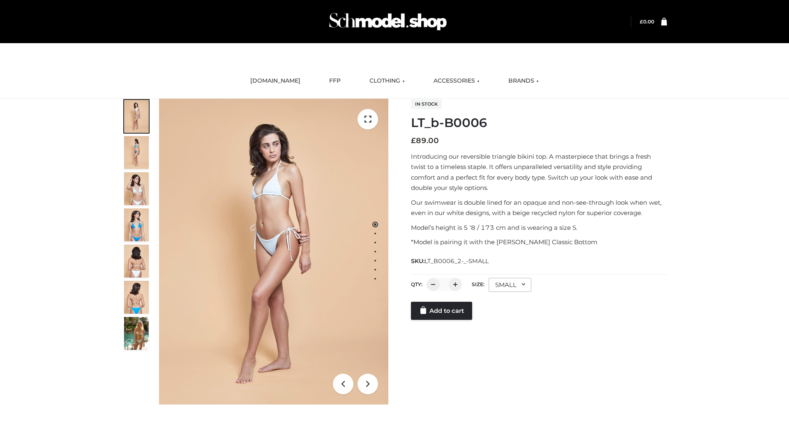  What do you see at coordinates (136, 225) in the screenshot?
I see `img: ArielClassicBikiniTop_CloudNine_AzureSky_OW114ECO_4-scaled.jpg` at bounding box center [136, 225].